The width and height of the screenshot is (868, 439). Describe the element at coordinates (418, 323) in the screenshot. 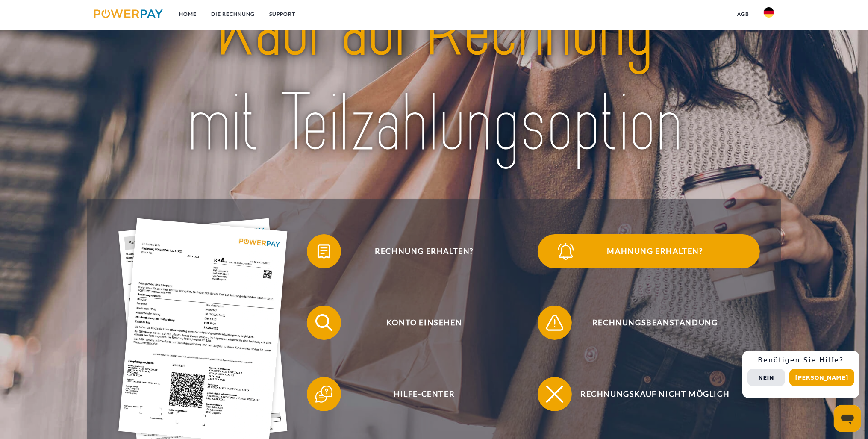

I see `a: Konto einsehen` at that location.